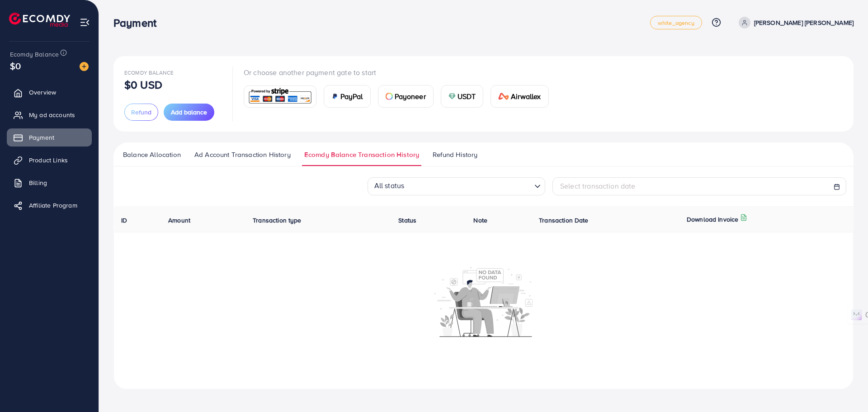 Image resolution: width=868 pixels, height=412 pixels. What do you see at coordinates (40, 19) in the screenshot?
I see `a: logo` at bounding box center [40, 19].